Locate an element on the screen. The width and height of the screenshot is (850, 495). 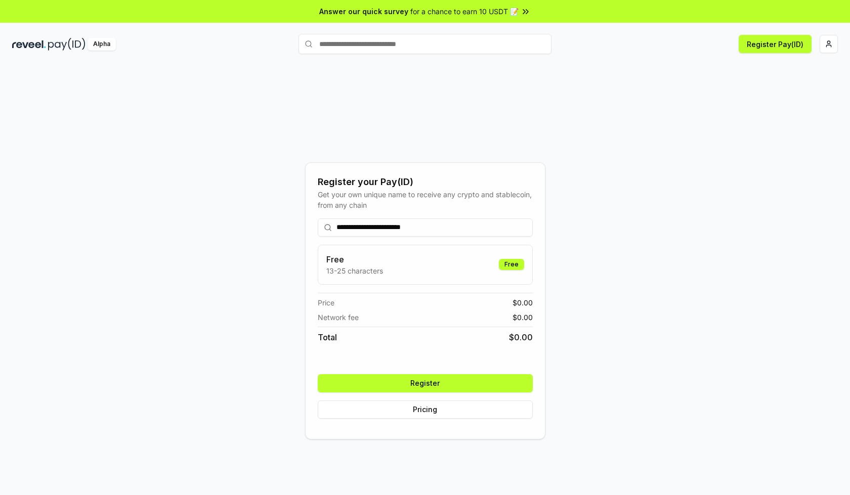
div: Register your Pay(ID) is located at coordinates (425, 182).